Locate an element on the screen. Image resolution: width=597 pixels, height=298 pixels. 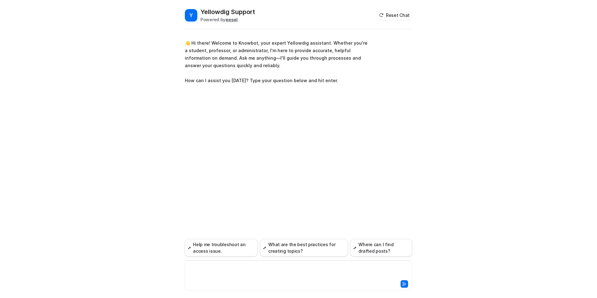
h2: Yellowdig Support is located at coordinates (227, 12).